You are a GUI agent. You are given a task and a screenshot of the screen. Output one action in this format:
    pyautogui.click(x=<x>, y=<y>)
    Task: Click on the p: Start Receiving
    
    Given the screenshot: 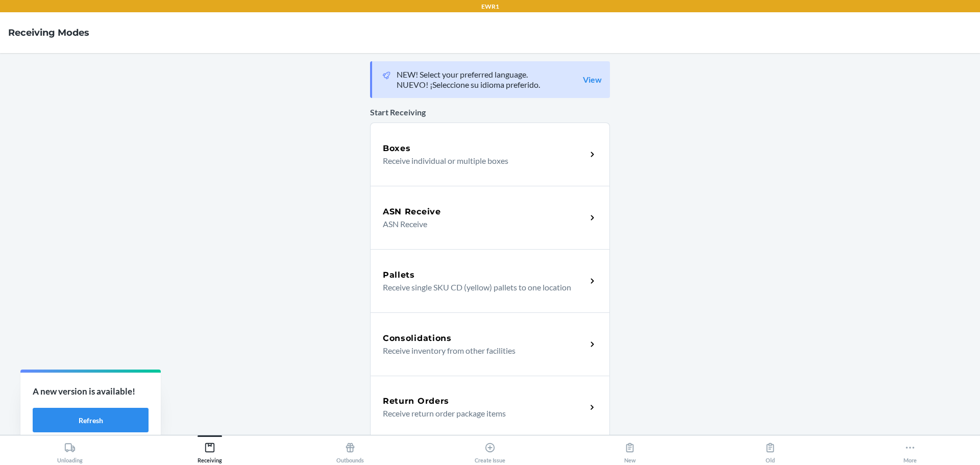 What is the action you would take?
    pyautogui.click(x=490, y=112)
    